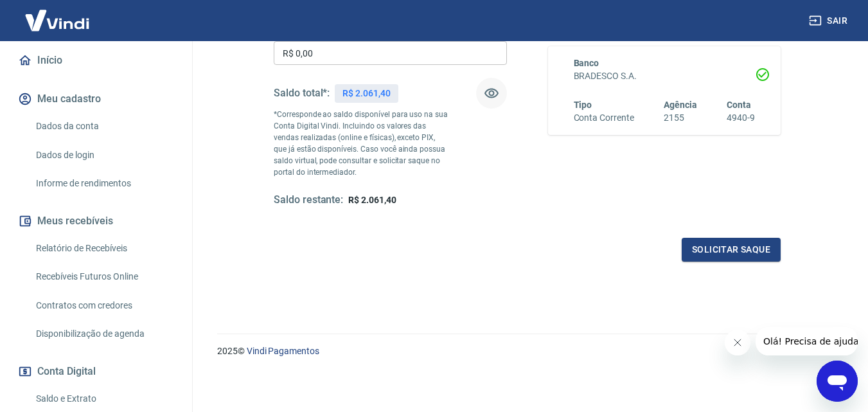 The height and width of the screenshot is (412, 868). What do you see at coordinates (366, 93) in the screenshot?
I see `p: R$ 2.061,40` at bounding box center [366, 93].